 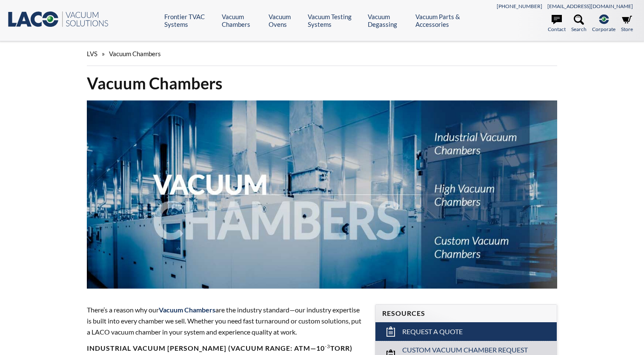 I want to click on sup: -3, so click(x=327, y=346).